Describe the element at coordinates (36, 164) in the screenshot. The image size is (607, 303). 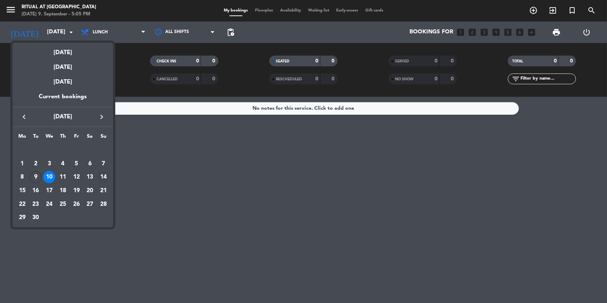
I see `td: September 2, 2025` at that location.